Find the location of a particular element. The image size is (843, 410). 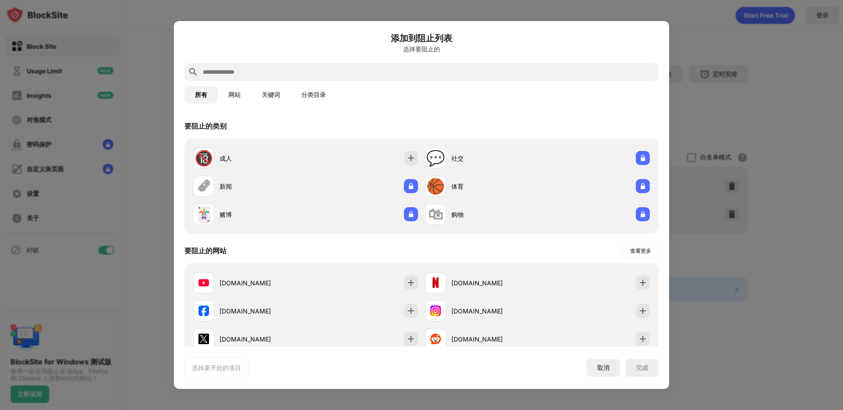

button: 网站 is located at coordinates (235, 95).